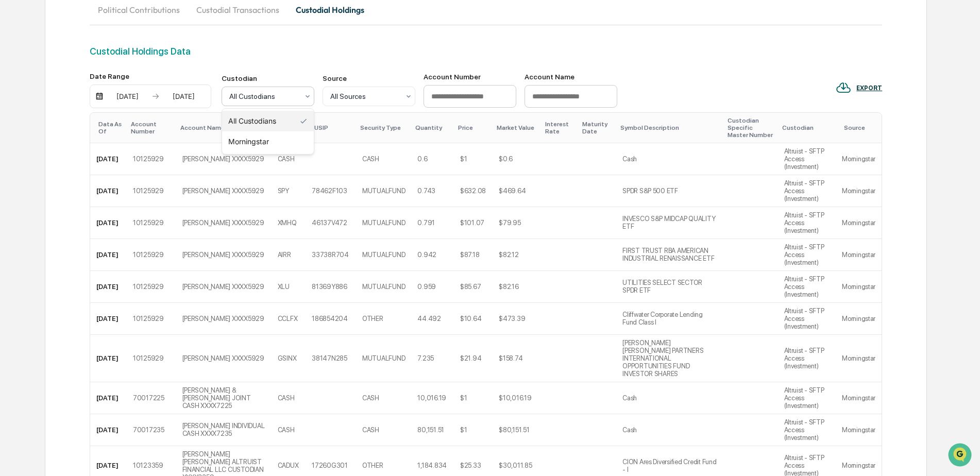 Image resolution: width=980 pixels, height=476 pixels. I want to click on td: FIRST TRUST RBA AMERICAN INDUSTRIAL RENAISSANCE ETF, so click(669, 256).